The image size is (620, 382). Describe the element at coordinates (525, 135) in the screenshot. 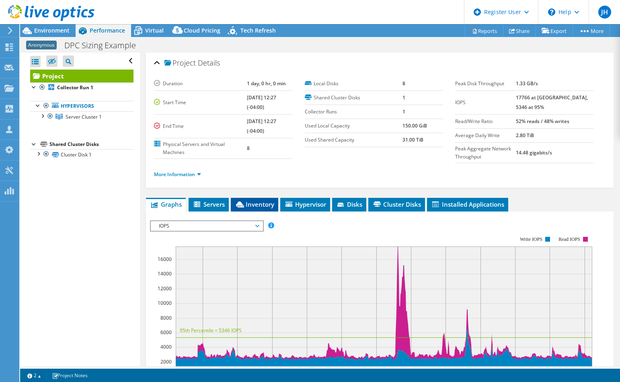

I see `b: 2.80 TiB` at that location.